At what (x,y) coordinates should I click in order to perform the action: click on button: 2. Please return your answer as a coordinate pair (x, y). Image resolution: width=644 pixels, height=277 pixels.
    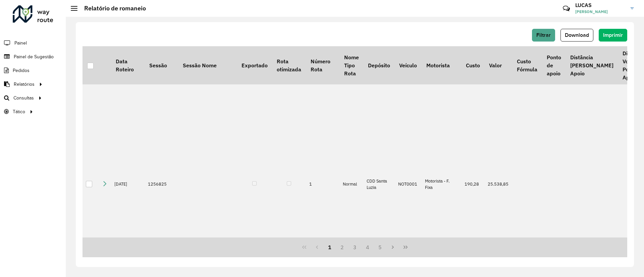
    Looking at the image, I should click on (342, 247).